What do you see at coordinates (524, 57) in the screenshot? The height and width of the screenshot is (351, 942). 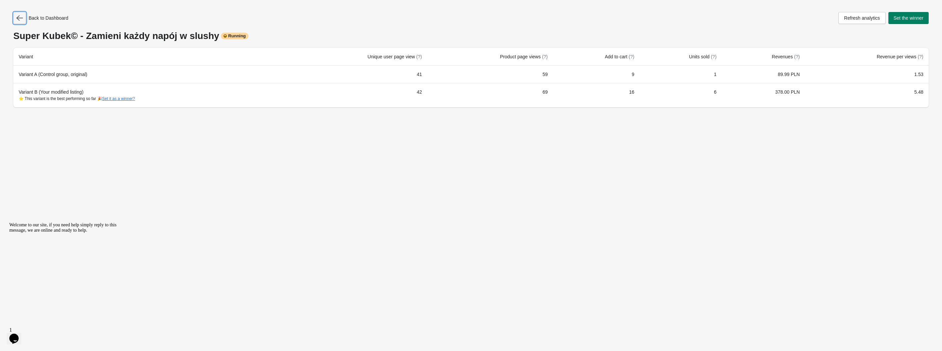 I see `span: Product page views` at bounding box center [524, 57].